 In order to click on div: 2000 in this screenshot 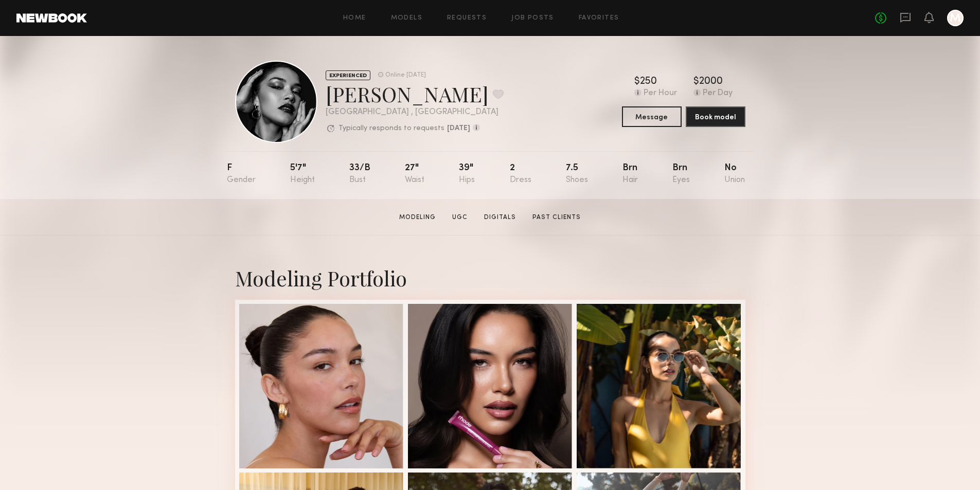, I will do `click(711, 82)`.